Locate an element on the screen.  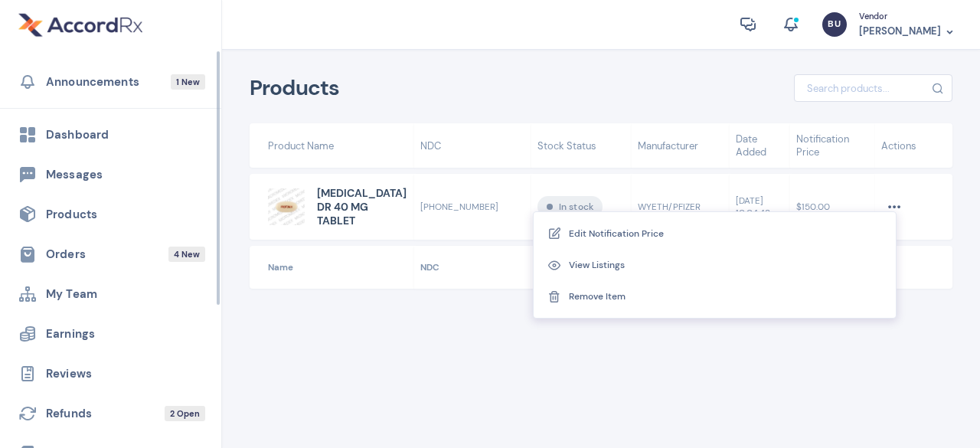
a: View Listings is located at coordinates (714, 265).